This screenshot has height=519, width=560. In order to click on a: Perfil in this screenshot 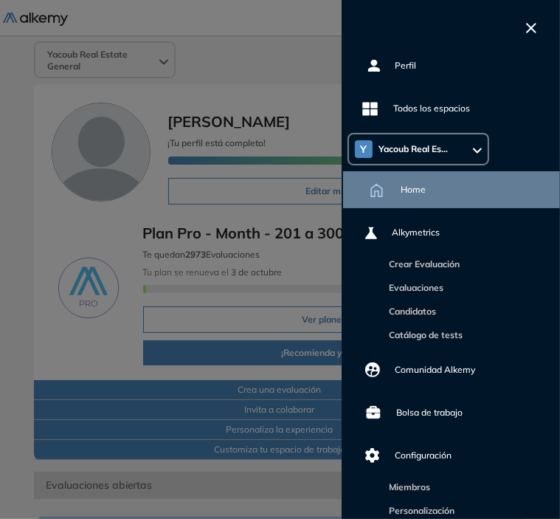, I will do `click(451, 66)`.